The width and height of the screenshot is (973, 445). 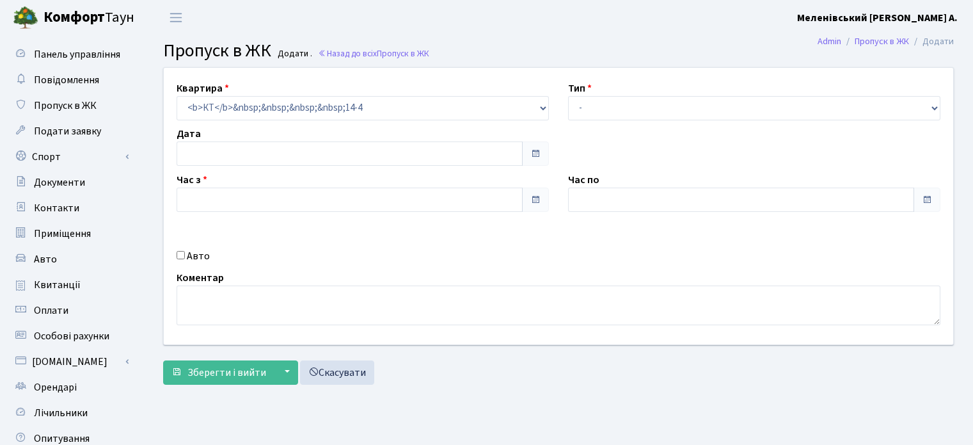 What do you see at coordinates (51, 310) in the screenshot?
I see `span: Оплати` at bounding box center [51, 310].